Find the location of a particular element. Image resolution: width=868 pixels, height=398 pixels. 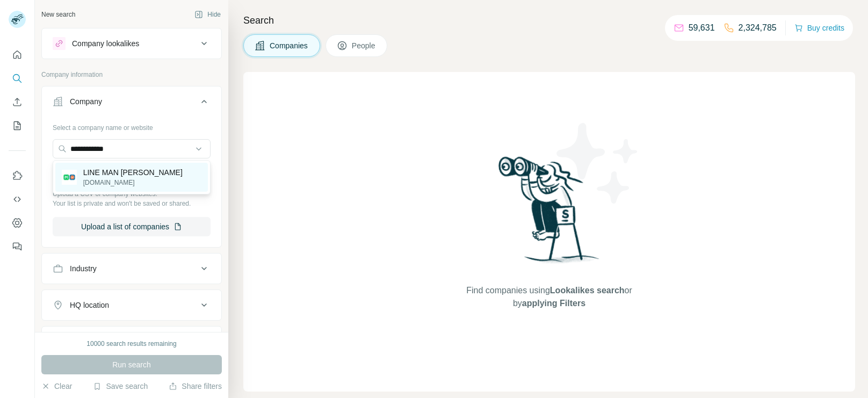

p: Company information is located at coordinates (132, 74).